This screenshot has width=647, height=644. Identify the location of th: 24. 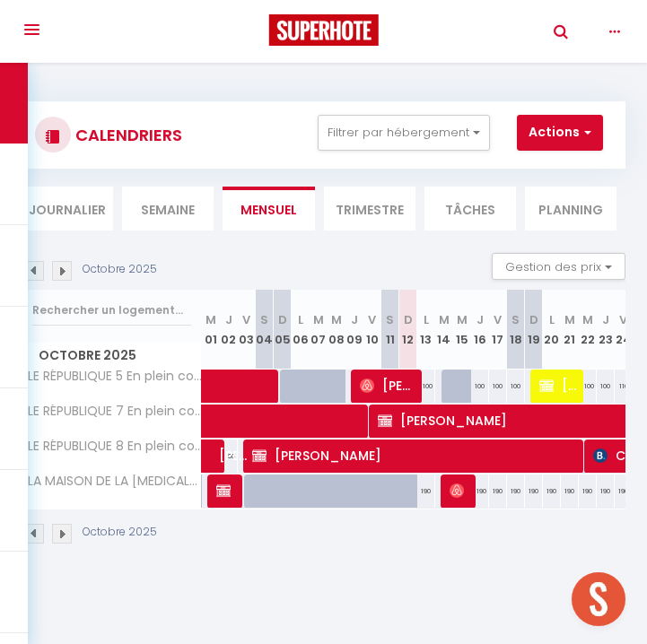
(623, 329).